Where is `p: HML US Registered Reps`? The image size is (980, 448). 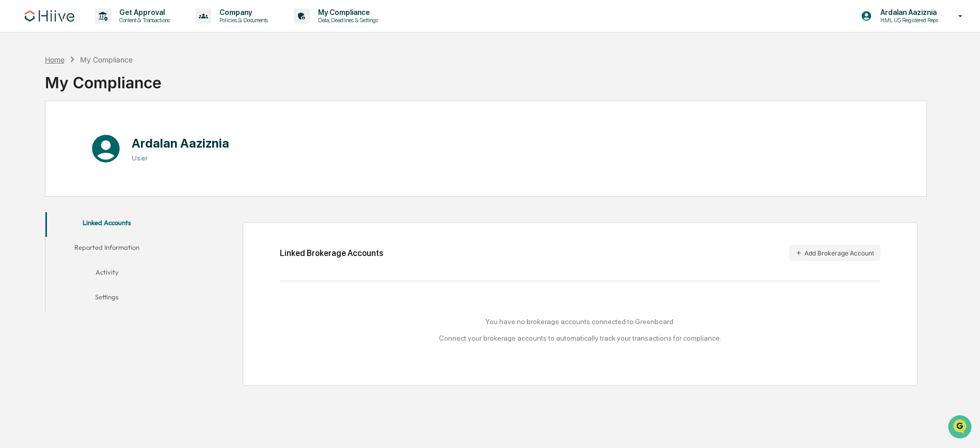 p: HML US Registered Reps is located at coordinates (907, 20).